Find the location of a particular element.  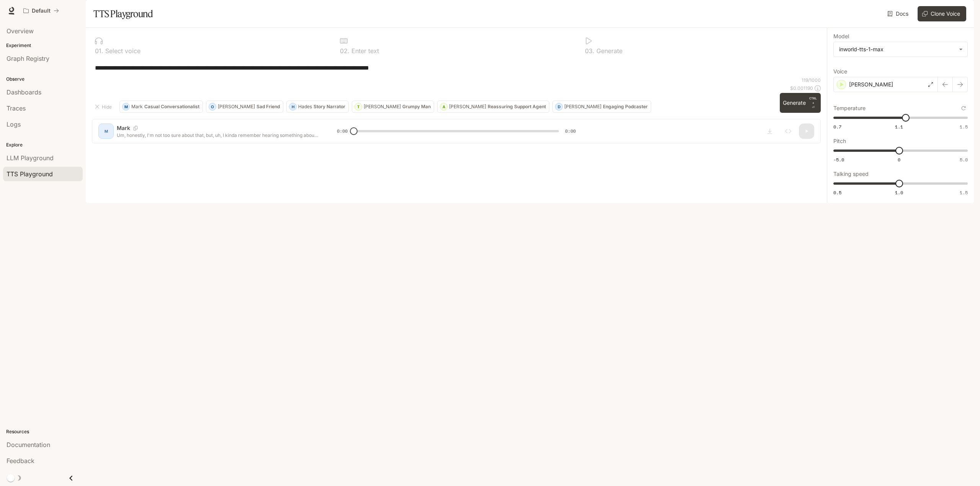

p: 119 / 1000 is located at coordinates (811, 80).